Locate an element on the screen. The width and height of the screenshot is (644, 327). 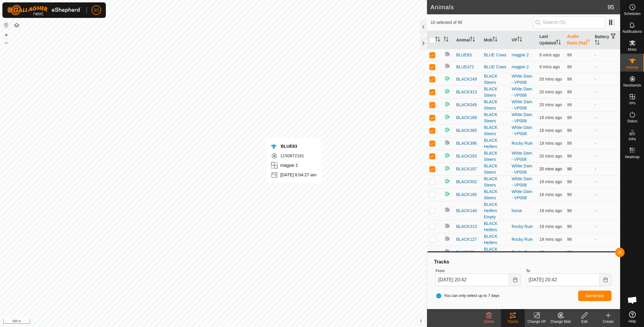
button: Choose Date is located at coordinates (606, 280).